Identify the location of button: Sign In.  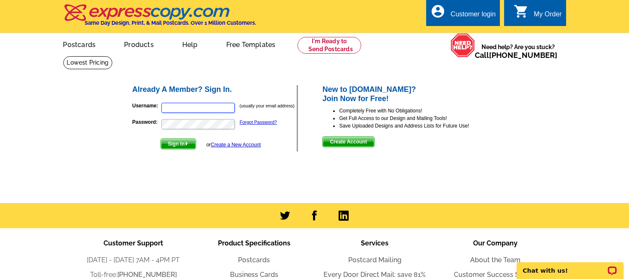
(178, 144).